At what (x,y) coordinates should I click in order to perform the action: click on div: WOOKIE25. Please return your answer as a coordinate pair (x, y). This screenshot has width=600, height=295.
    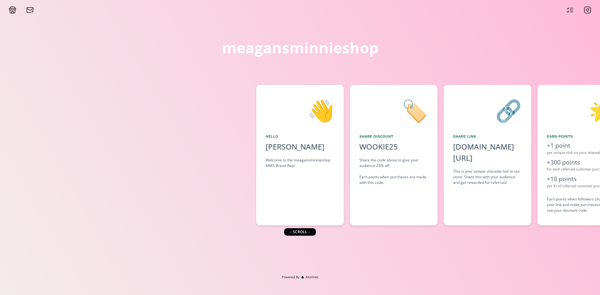
    Looking at the image, I should click on (379, 147).